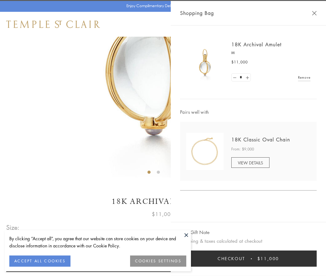 The image size is (326, 276). I want to click on a: Set quantity to 2, so click(247, 77).